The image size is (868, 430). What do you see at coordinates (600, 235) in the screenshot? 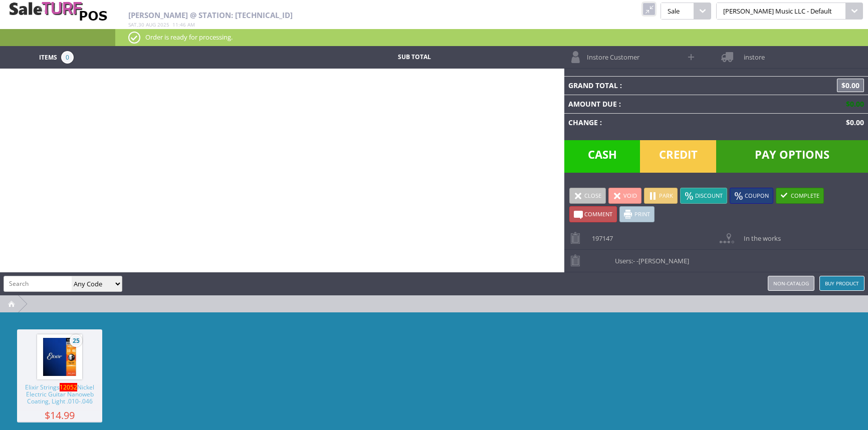
I see `span: 197147` at bounding box center [600, 235].